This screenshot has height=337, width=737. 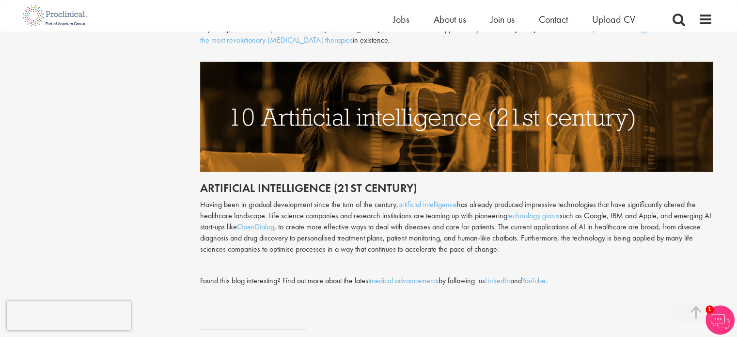 I want to click on span: About us, so click(x=449, y=19).